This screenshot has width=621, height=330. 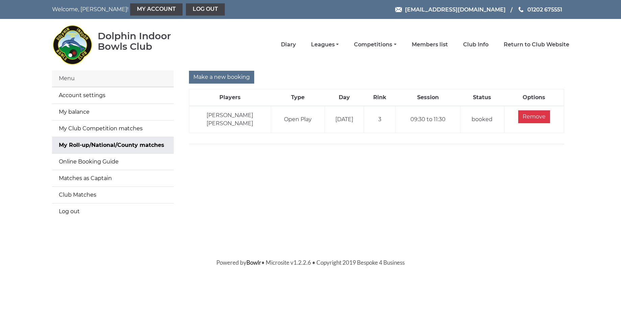 I want to click on td: Open Play, so click(x=298, y=119).